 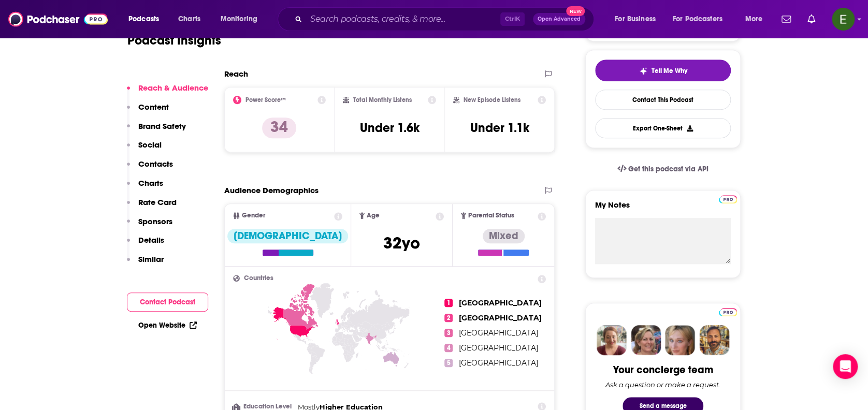 What do you see at coordinates (445, 19) in the screenshot?
I see `div: Search podcasts, credits, & more...` at bounding box center [445, 19].